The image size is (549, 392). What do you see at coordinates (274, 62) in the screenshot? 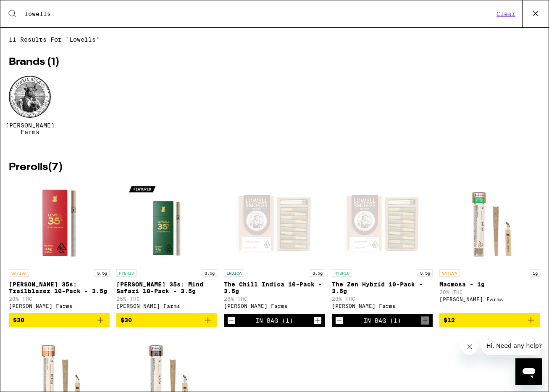
I see `h2: Brands ( 1 )` at bounding box center [274, 62].